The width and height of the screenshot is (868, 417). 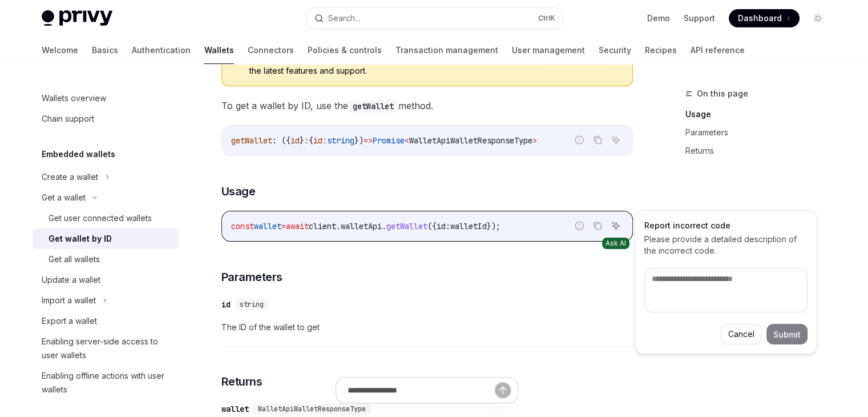 What do you see at coordinates (421, 390) in the screenshot?
I see `input: Ask a question...` at bounding box center [421, 390].